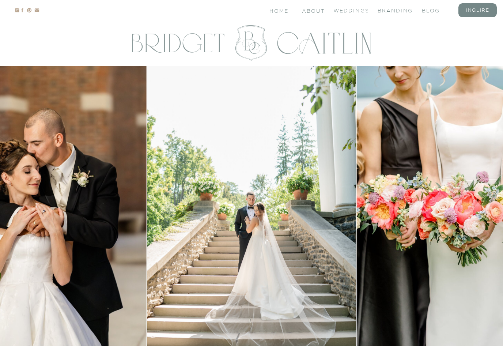 The image size is (503, 346). Describe the element at coordinates (348, 10) in the screenshot. I see `nav: Weddings` at that location.